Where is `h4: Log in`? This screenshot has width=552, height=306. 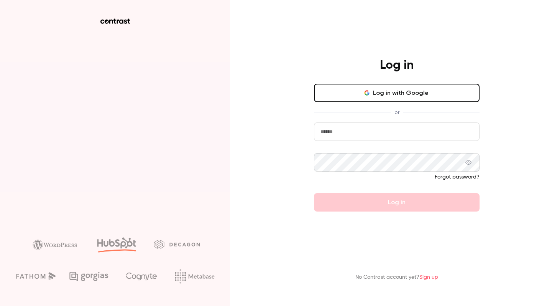 h4: Log in is located at coordinates (397, 65).